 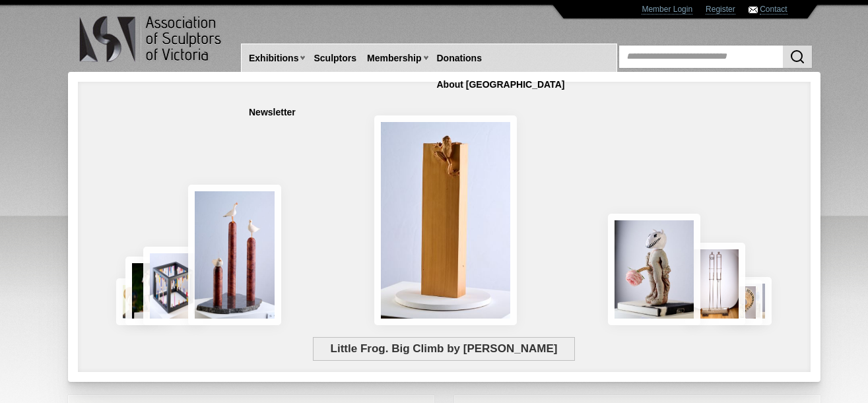 I want to click on img: Rising Tides, so click(x=235, y=255).